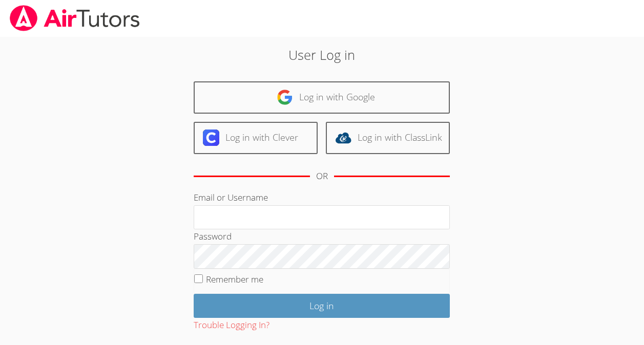 The image size is (644, 345). Describe the element at coordinates (231, 197) in the screenshot. I see `label: Email or Username` at that location.